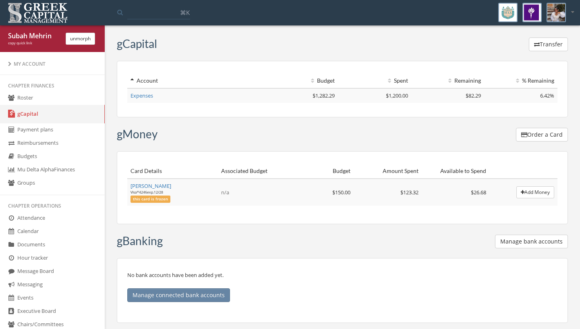 Image resolution: width=580 pixels, height=329 pixels. I want to click on div: Visa * 4246 exp. 12 / 28, so click(173, 192).